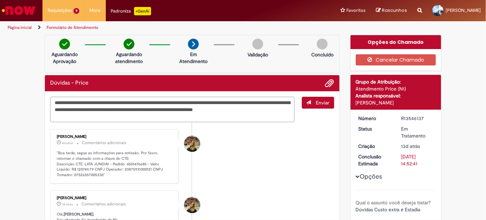 Image resolution: width=486 pixels, height=220 pixels. I want to click on a: Formulário de Atendimento, so click(72, 27).